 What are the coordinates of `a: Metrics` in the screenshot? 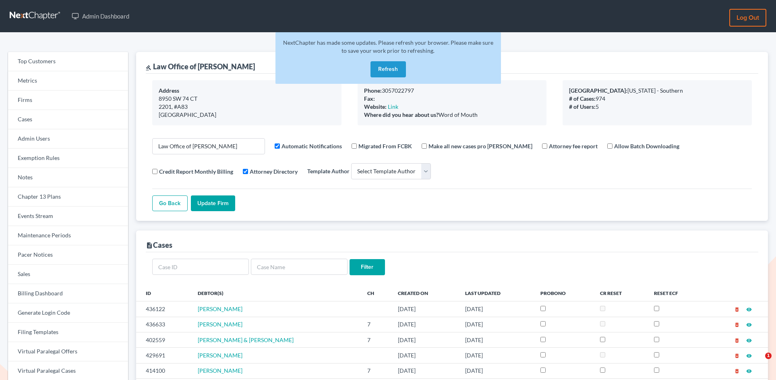 It's located at (68, 81).